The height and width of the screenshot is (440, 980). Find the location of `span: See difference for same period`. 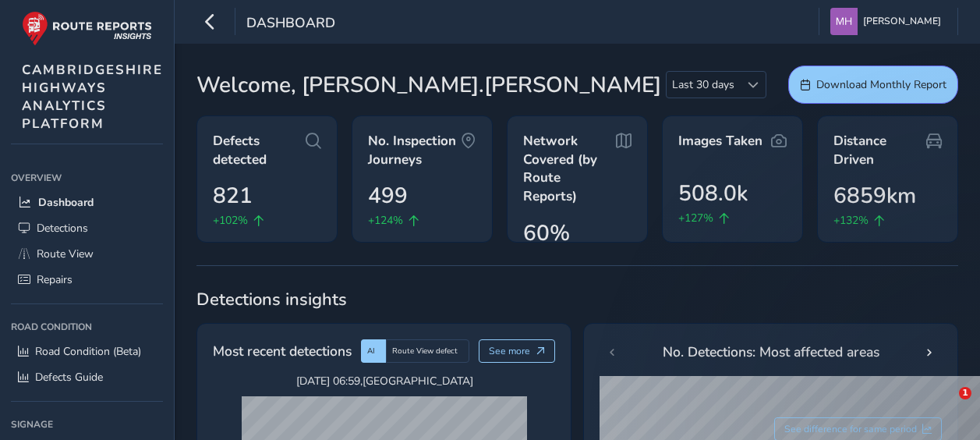

span: See difference for same period is located at coordinates (851, 428).